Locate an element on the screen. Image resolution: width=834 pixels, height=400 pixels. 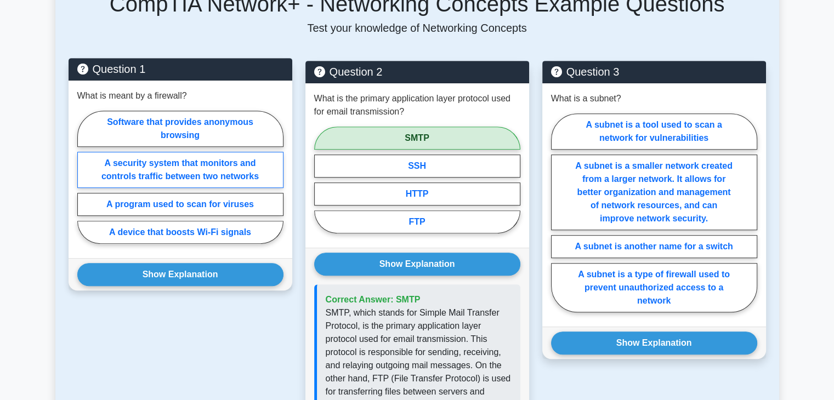
p: What is the primary application layer protocol used for email transmission? is located at coordinates (417, 105).